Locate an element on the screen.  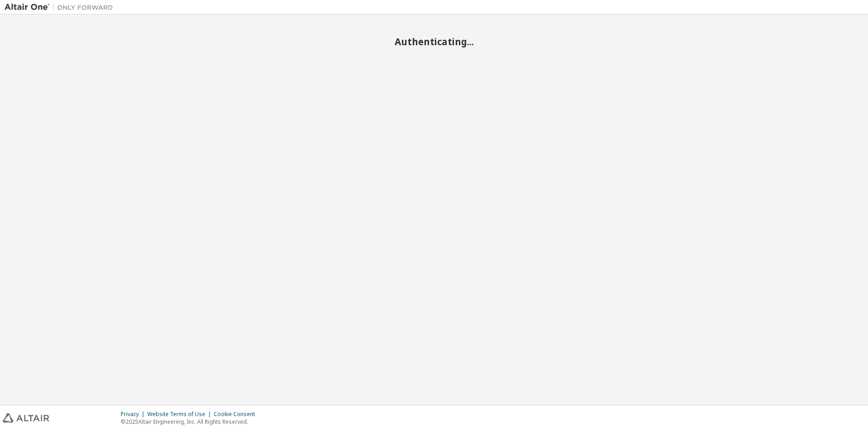
h2: Authenticating... is located at coordinates (434, 41).